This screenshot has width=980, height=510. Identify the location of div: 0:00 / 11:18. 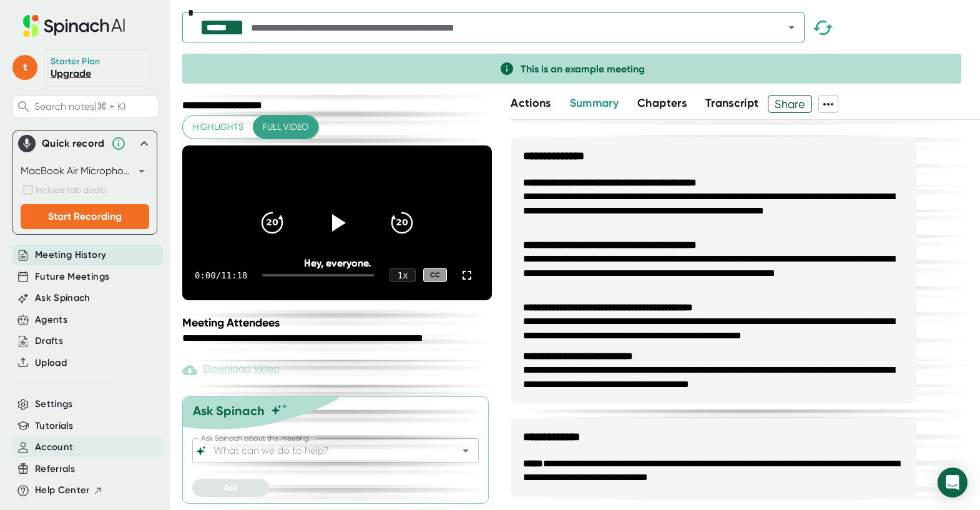
(221, 275).